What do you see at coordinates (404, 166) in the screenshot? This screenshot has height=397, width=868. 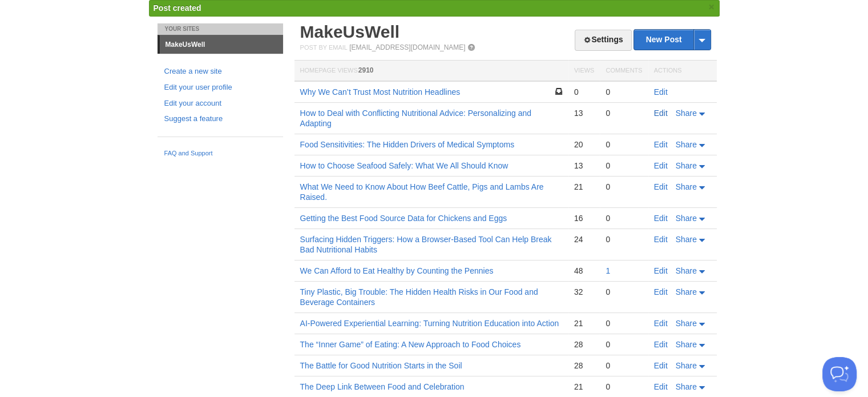 I see `a: How to Choose Seafood Safely: What We All Should Know` at bounding box center [404, 166].